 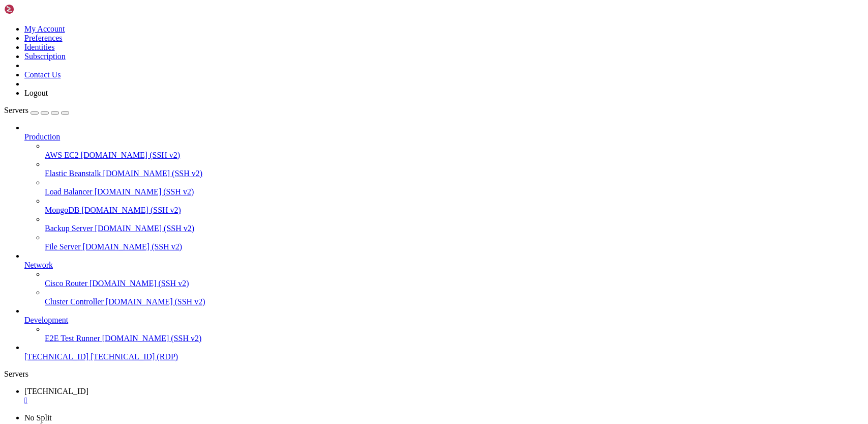 What do you see at coordinates (72, 338) in the screenshot?
I see `span: E2E Test Runner` at bounding box center [72, 338].